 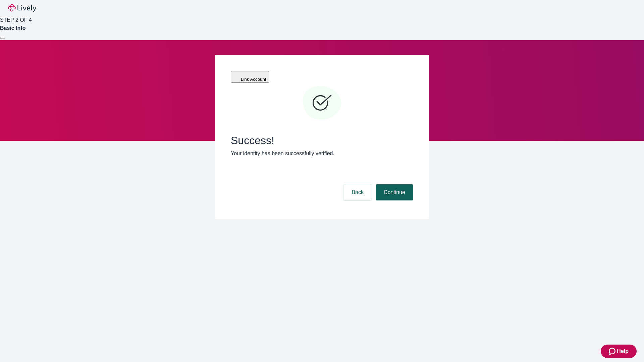 What do you see at coordinates (250, 77) in the screenshot?
I see `button: Link Account` at bounding box center [250, 77].